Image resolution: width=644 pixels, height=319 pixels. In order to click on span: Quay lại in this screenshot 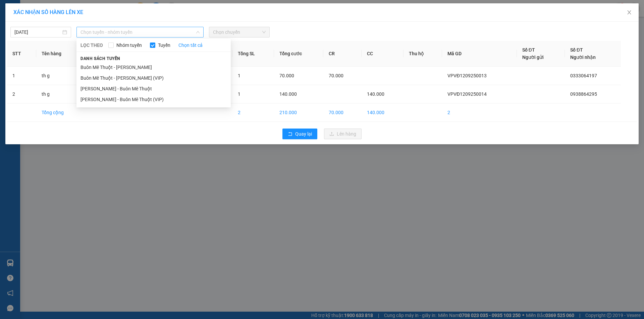, I will do `click(304, 134)`.